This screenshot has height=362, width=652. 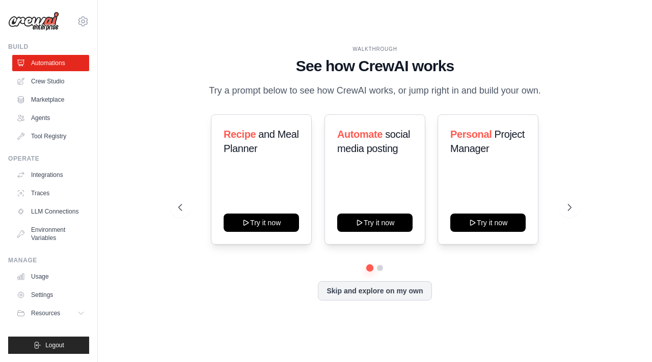 What do you see at coordinates (50, 277) in the screenshot?
I see `a: Usage` at bounding box center [50, 277].